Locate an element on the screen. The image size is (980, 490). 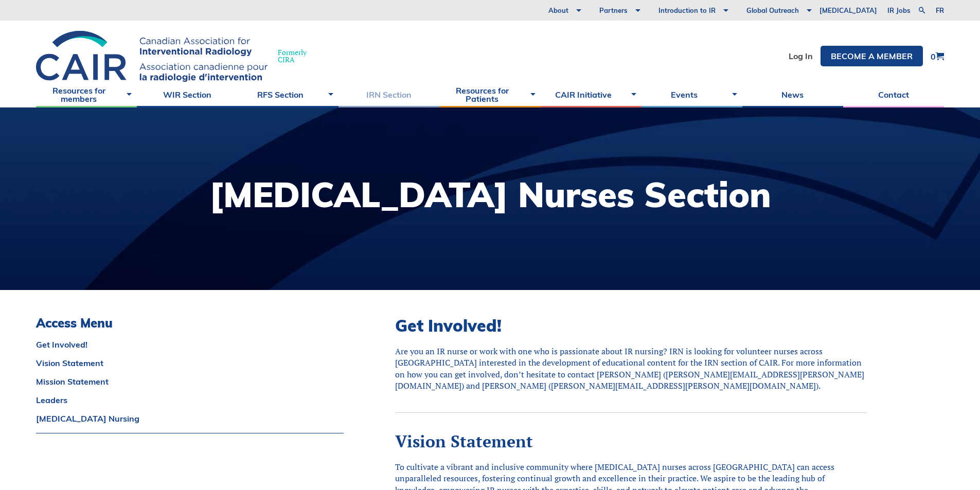
a: Mission Statement is located at coordinates (190, 382).